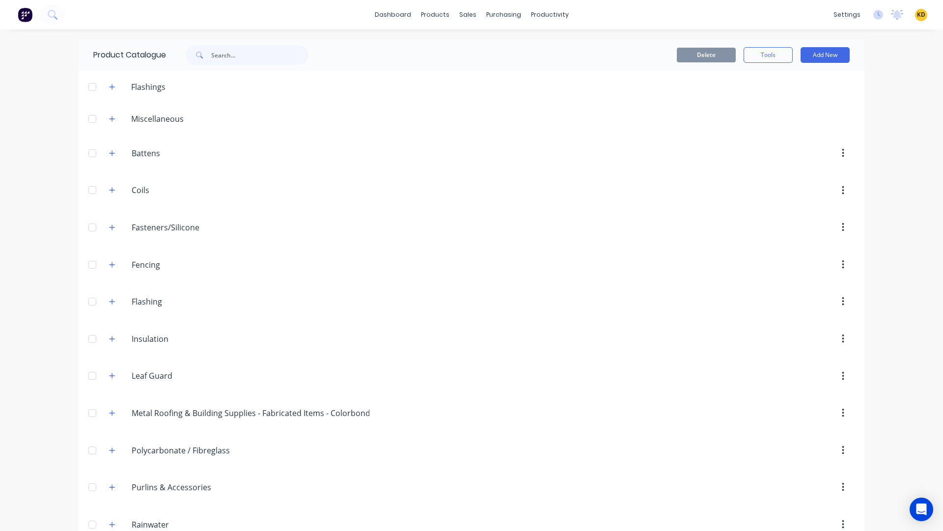 The height and width of the screenshot is (531, 943). Describe the element at coordinates (504, 15) in the screenshot. I see `div: purchasing` at that location.